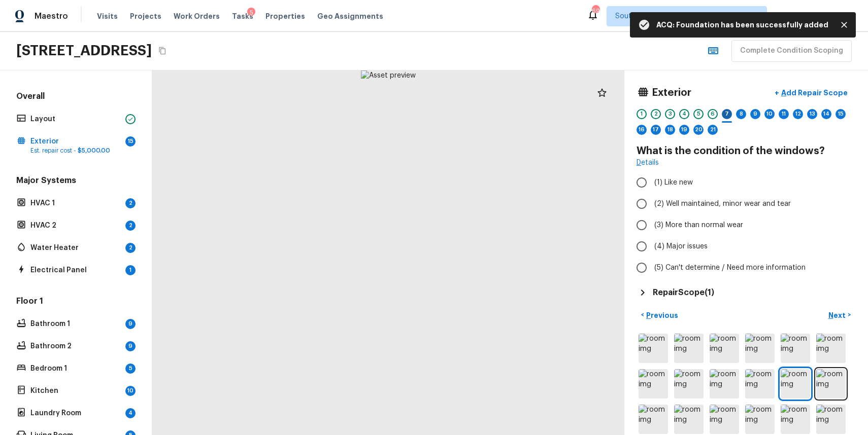 The image size is (868, 435). What do you see at coordinates (726, 114) in the screenshot?
I see `div: 7` at bounding box center [726, 114].